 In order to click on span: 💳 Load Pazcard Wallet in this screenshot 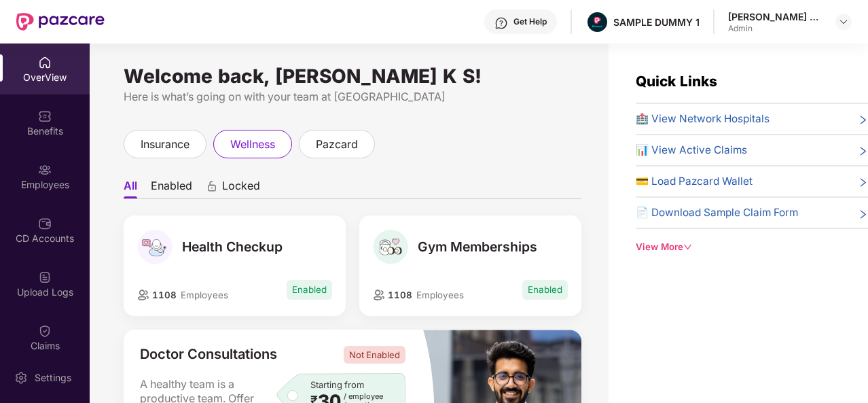, I will do `click(694, 182)`.